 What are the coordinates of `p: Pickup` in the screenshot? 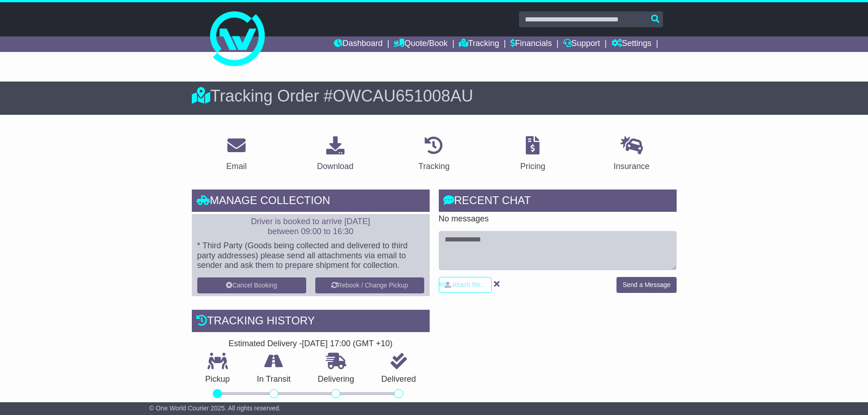 It's located at (218, 379).